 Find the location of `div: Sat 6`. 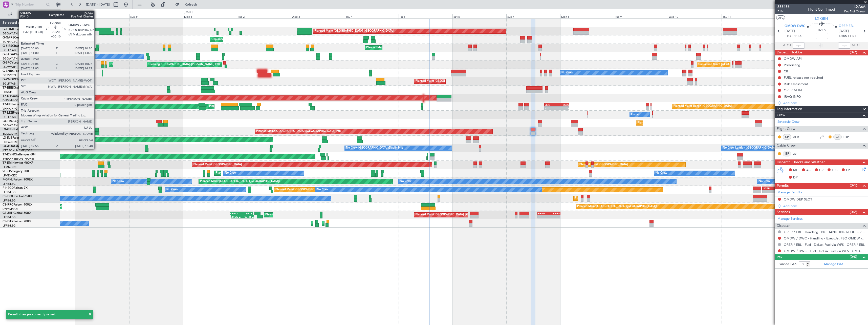

div: Sat 6 is located at coordinates (480, 16).